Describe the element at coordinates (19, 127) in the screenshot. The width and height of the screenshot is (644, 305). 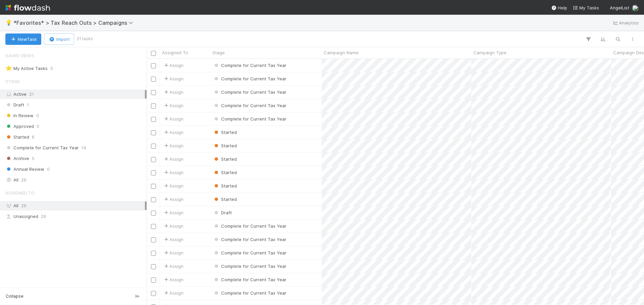
I see `span: Approved` at that location.